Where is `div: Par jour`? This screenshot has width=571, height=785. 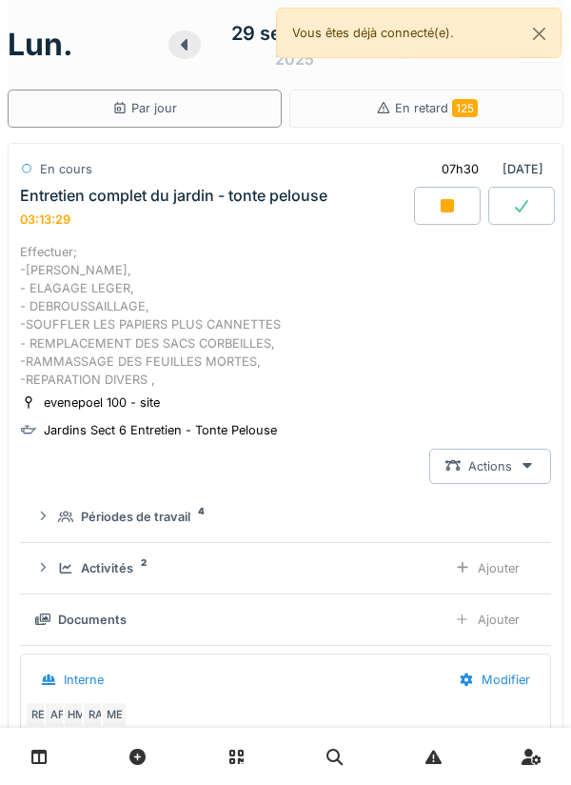
div: Par jour is located at coordinates (145, 108).